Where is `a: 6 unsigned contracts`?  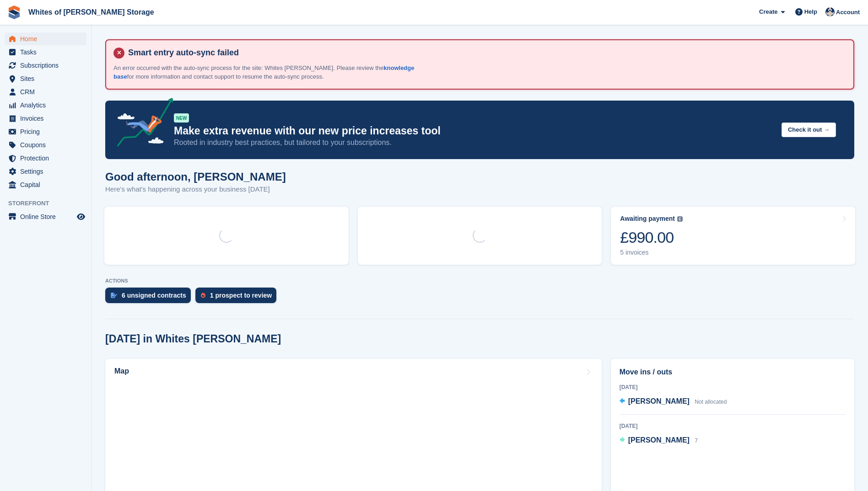 a: 6 unsigned contracts is located at coordinates (150, 298).